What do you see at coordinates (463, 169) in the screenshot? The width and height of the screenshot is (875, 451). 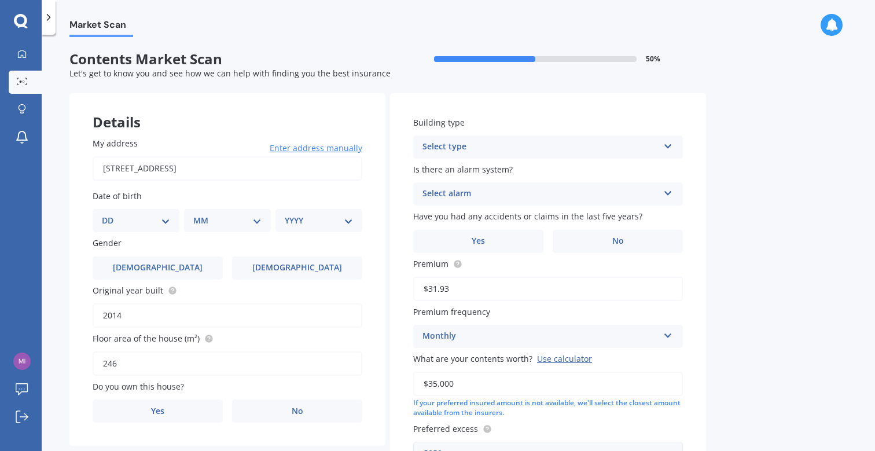 I see `span: Is there an alarm system?` at bounding box center [463, 169].